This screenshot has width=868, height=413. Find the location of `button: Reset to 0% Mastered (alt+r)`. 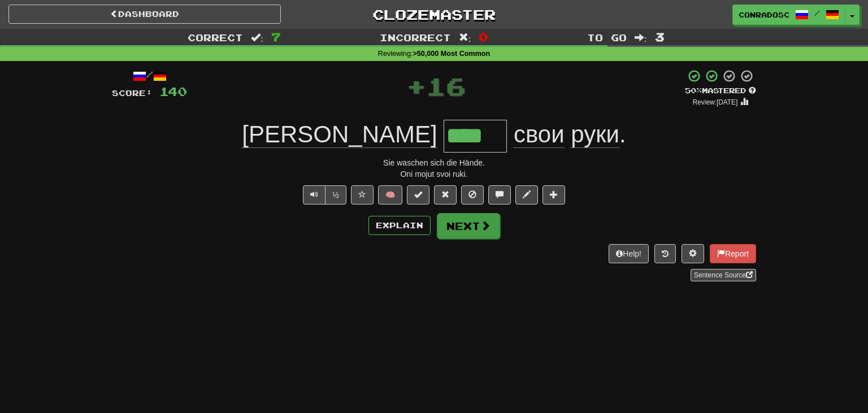

button: Reset to 0% Mastered (alt+r) is located at coordinates (446, 195).